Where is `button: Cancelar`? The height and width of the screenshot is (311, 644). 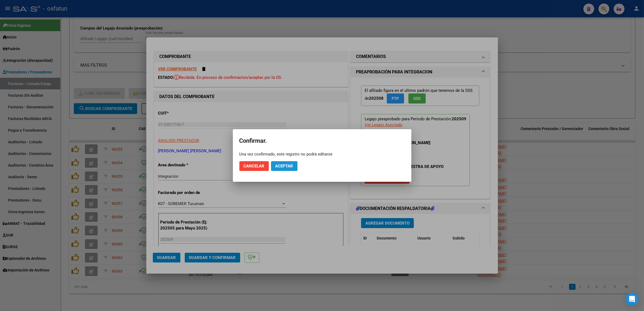 button: Cancelar is located at coordinates (254, 166).